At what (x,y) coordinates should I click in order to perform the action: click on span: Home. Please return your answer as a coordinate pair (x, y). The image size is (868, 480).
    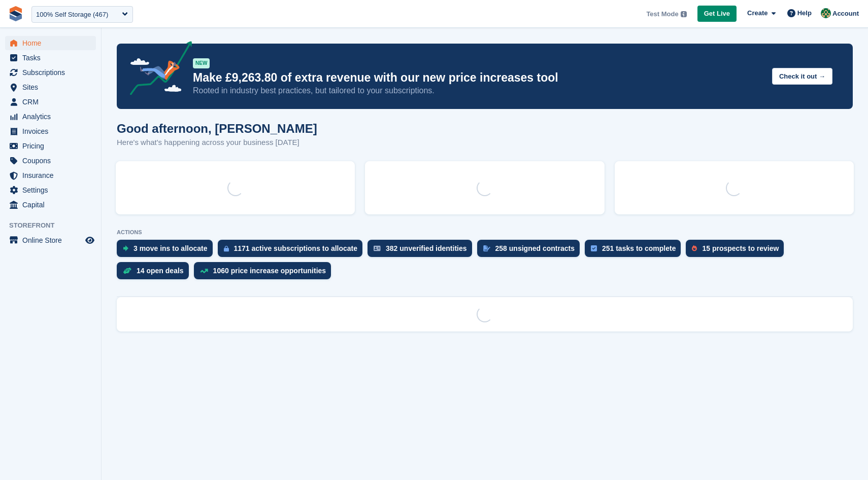
    Looking at the image, I should click on (53, 43).